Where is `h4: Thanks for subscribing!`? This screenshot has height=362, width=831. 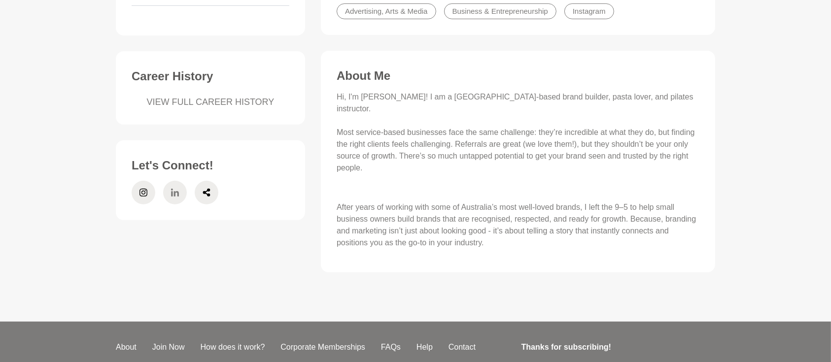
h4: Thanks for subscribing! is located at coordinates (615, 348).